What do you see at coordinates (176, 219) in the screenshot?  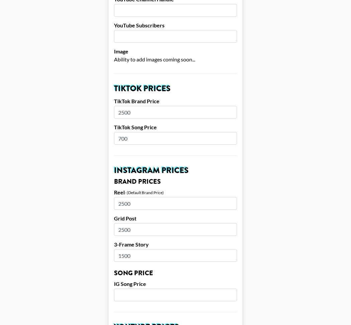 I see `label: Grid Post` at bounding box center [176, 219].